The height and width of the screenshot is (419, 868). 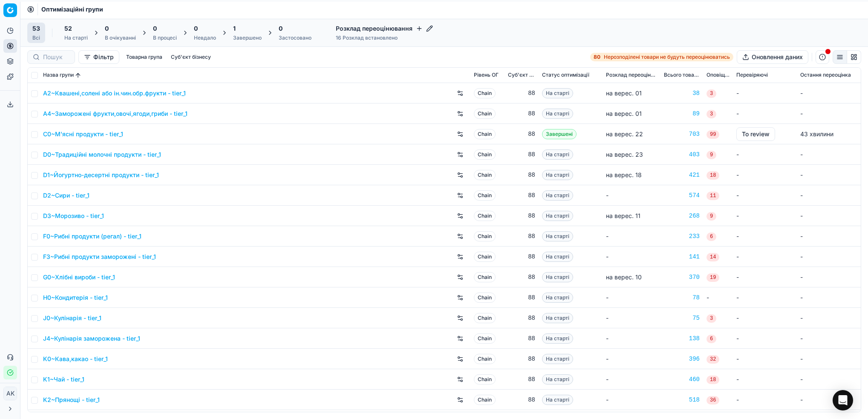 I want to click on button: Суб'єкт бізнесу, so click(x=191, y=57).